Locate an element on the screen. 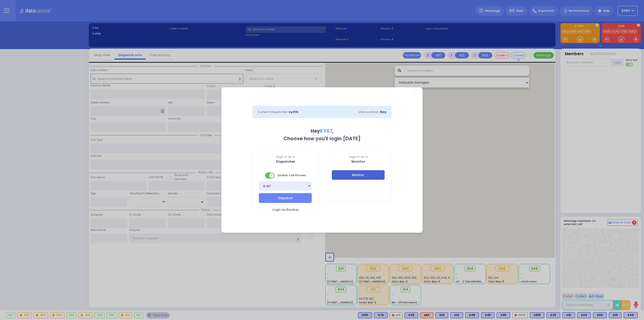 The height and width of the screenshot is (320, 644). span: Current Dispatcher: is located at coordinates (273, 112).